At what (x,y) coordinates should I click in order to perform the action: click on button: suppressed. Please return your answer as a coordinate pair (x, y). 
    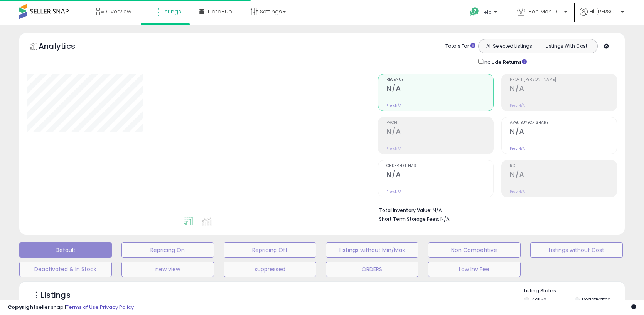
    Looking at the image, I should click on (270, 269).